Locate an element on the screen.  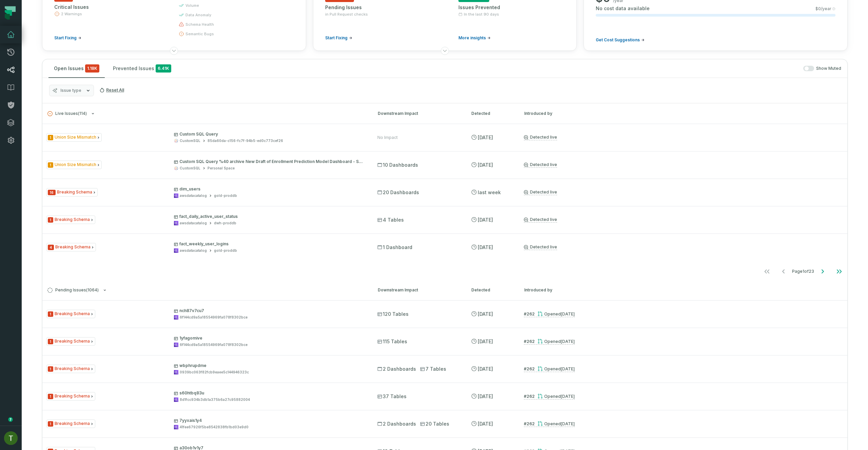
p: Custom SQL Query is located at coordinates (270, 134).